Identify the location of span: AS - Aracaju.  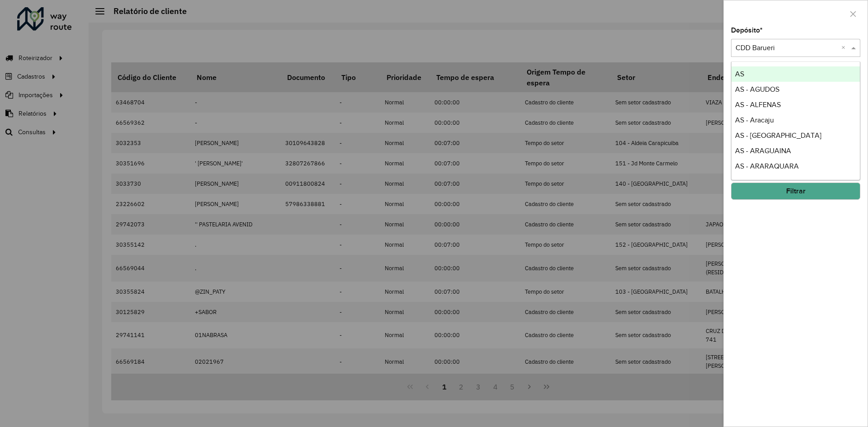
(755, 120).